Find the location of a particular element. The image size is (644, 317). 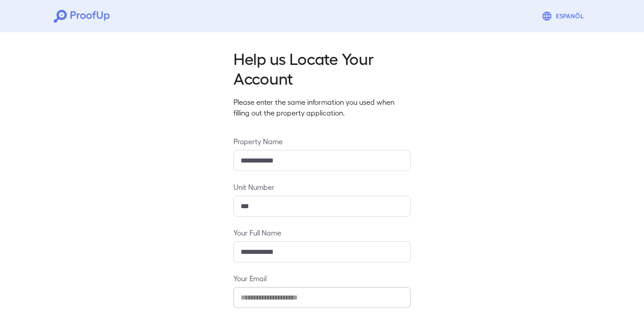

label: Your Email is located at coordinates (322, 278).